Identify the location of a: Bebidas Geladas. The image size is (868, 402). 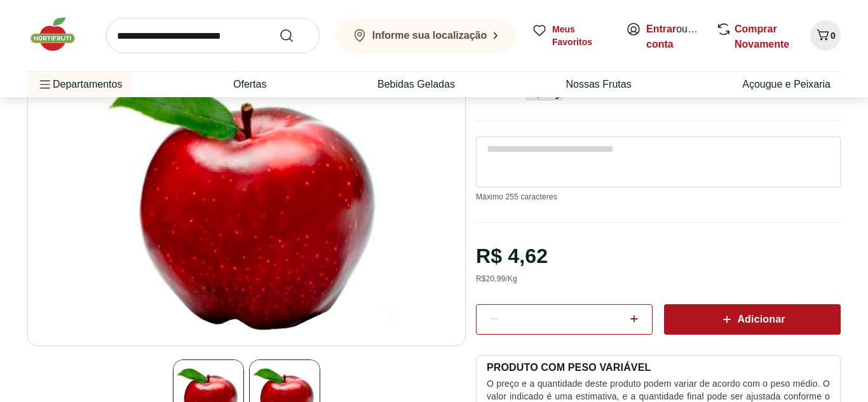
(416, 85).